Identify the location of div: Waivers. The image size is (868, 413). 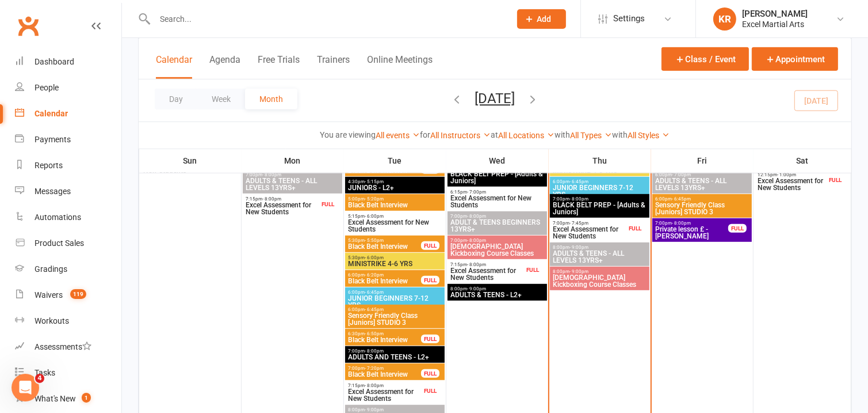
(48, 295).